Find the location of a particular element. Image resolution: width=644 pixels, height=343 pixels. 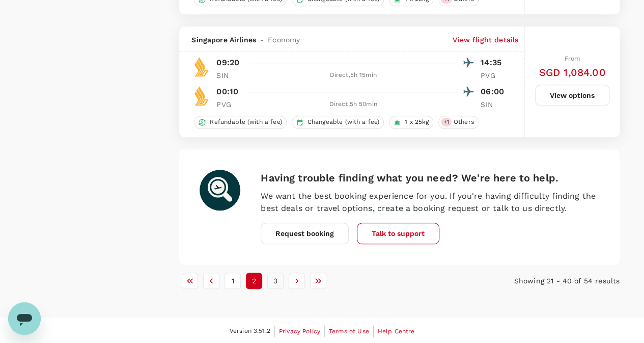

button: Go to page 1 is located at coordinates (233, 281).